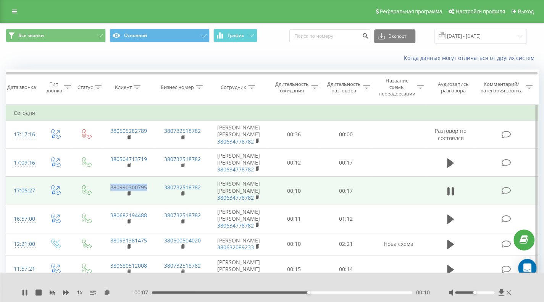  What do you see at coordinates (527, 268) in the screenshot?
I see `div: Open Intercom Messenger` at bounding box center [527, 268].